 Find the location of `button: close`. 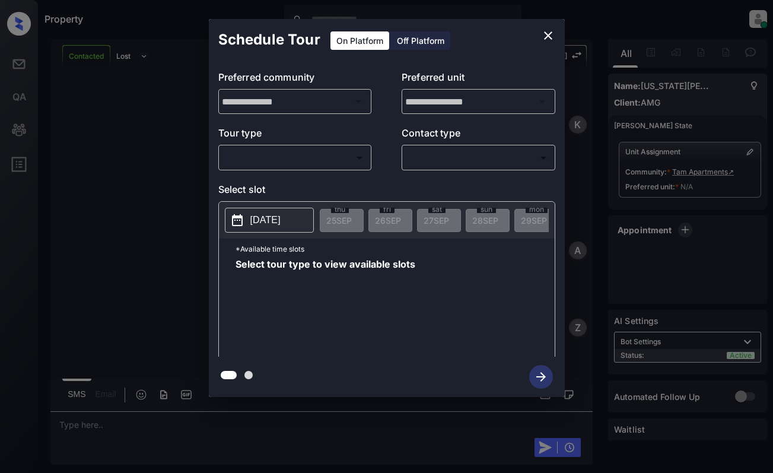

button: close is located at coordinates (548, 36).